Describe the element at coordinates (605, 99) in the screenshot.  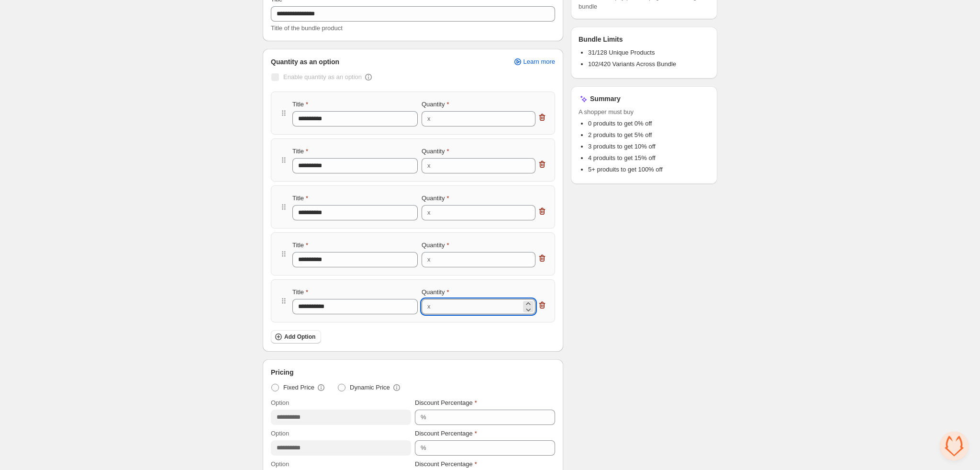
I see `h3: Summary` at that location.